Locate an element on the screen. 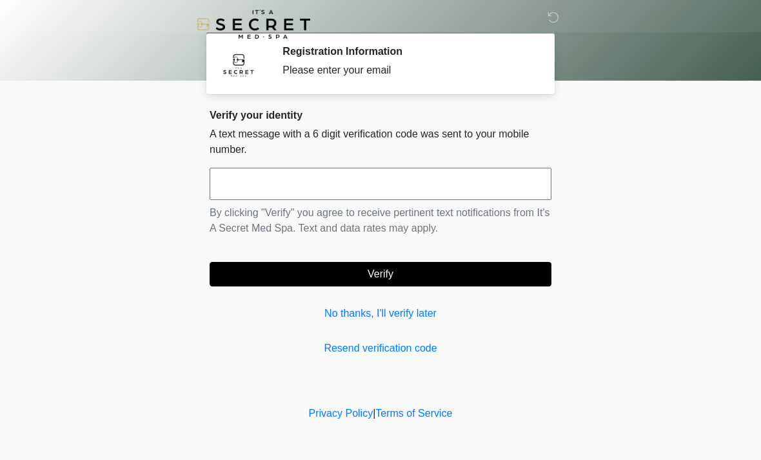 This screenshot has height=460, width=761. div: Please enter your email is located at coordinates (407, 70).